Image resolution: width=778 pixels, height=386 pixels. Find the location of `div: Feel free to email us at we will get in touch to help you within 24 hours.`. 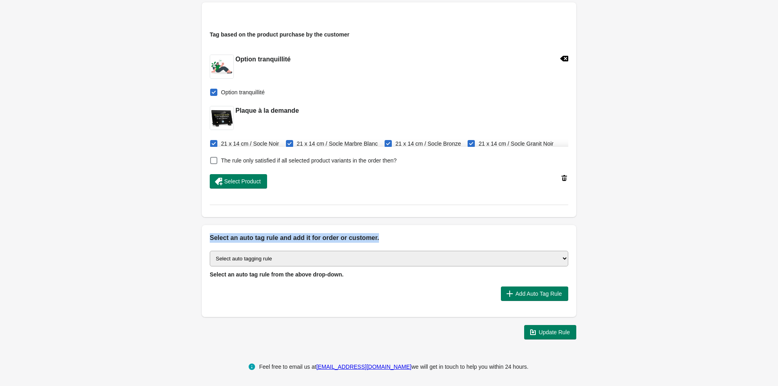

div: Feel free to email us at we will get in touch to help you within 24 hours. is located at coordinates (394, 366).